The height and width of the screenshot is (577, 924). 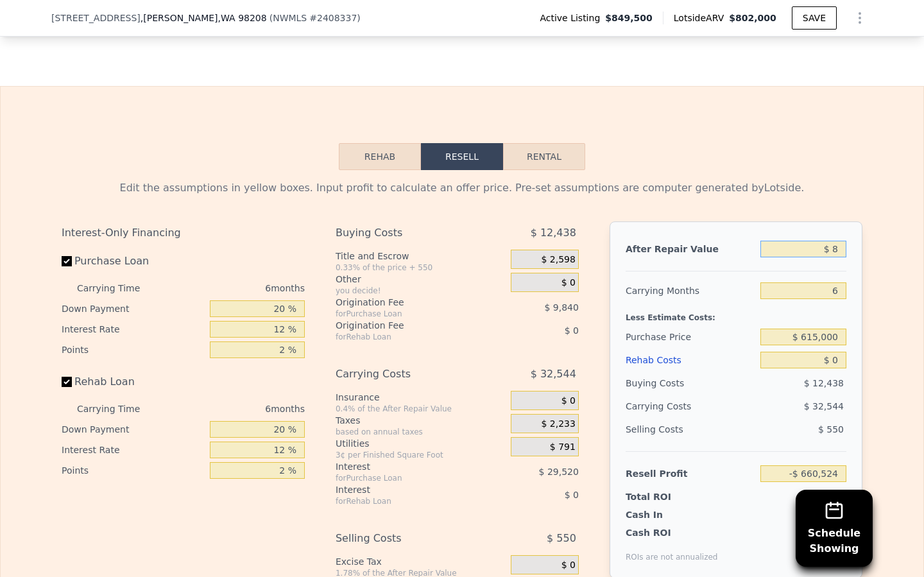 What do you see at coordinates (691, 360) in the screenshot?
I see `div: Rehab Costs` at bounding box center [691, 360].